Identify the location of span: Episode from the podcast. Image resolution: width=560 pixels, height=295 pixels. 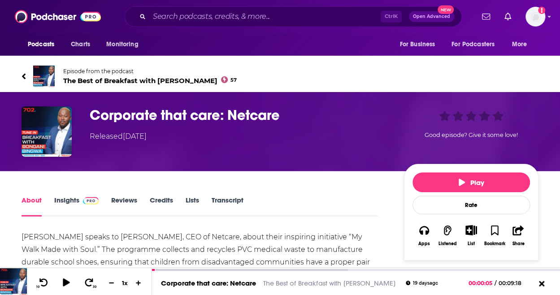
(150, 71).